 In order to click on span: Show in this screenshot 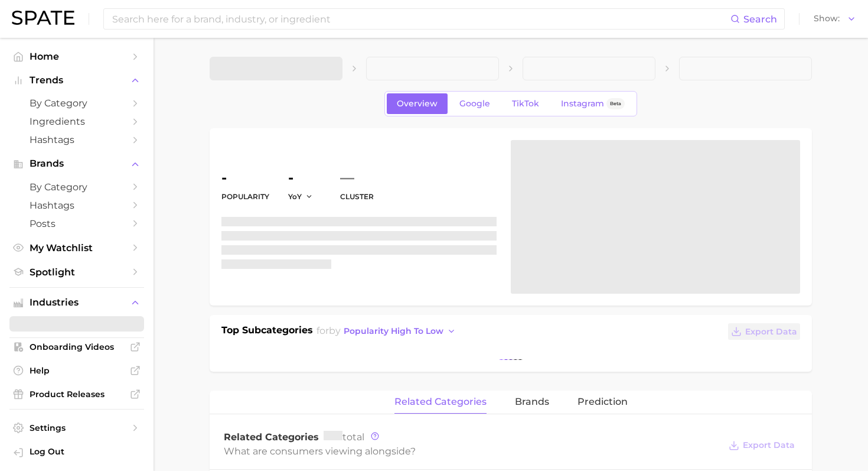, I will do `click(826, 18)`.